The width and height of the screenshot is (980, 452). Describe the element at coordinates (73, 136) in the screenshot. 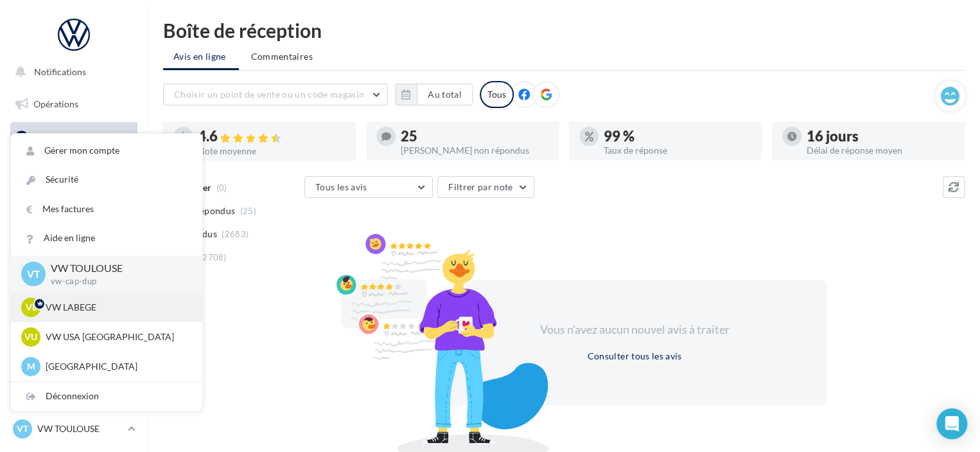

I see `a: Boîte de réception` at that location.